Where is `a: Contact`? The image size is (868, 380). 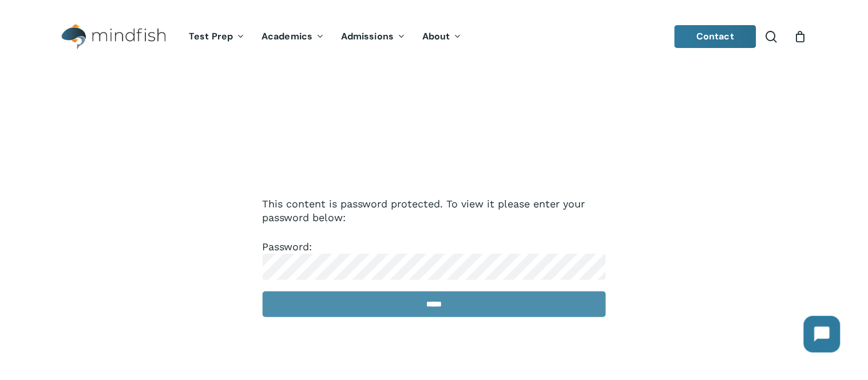
a: Contact is located at coordinates (716, 37).